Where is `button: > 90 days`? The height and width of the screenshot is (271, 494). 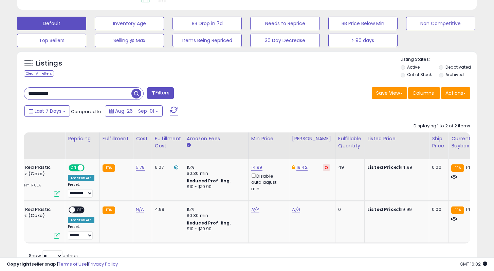
button: > 90 days is located at coordinates (363, 40).